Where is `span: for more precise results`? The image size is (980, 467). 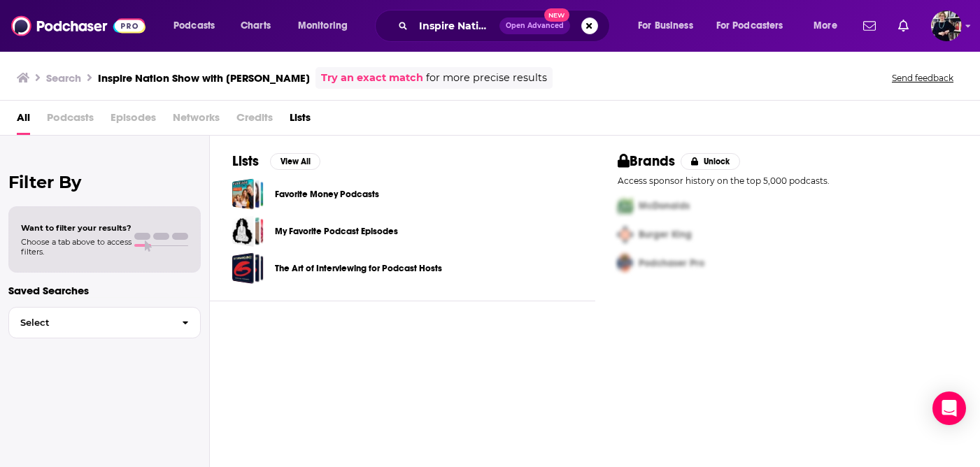 span: for more precise results is located at coordinates (486, 78).